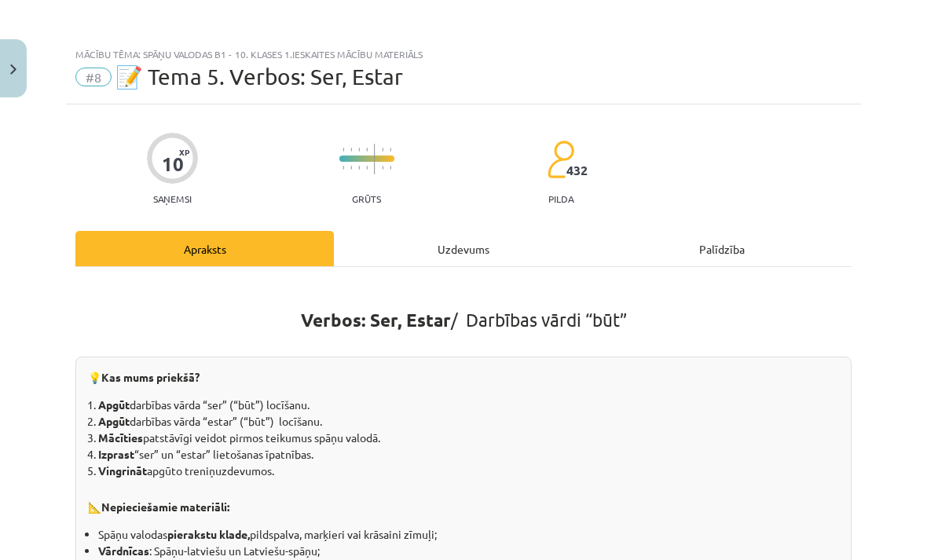 Image resolution: width=927 pixels, height=560 pixels. Describe the element at coordinates (722, 248) in the screenshot. I see `div: Palīdzība` at that location.